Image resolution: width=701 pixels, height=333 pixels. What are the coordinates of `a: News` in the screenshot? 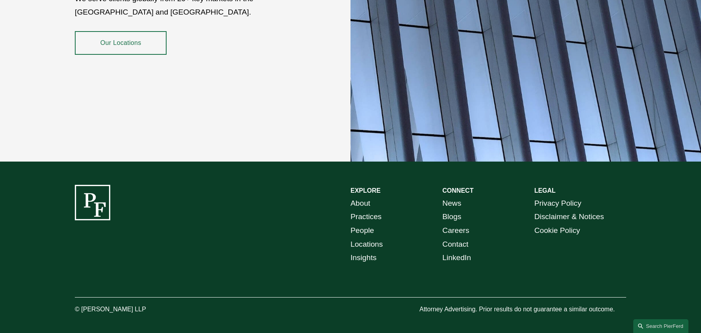 It's located at (452, 203).